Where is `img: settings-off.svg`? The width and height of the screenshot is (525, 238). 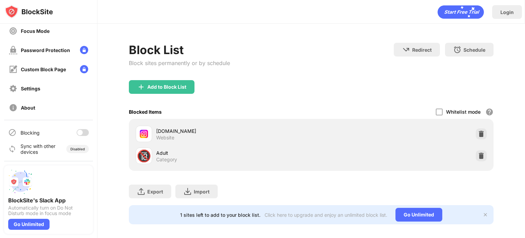
img: settings-off.svg is located at coordinates (13, 88).